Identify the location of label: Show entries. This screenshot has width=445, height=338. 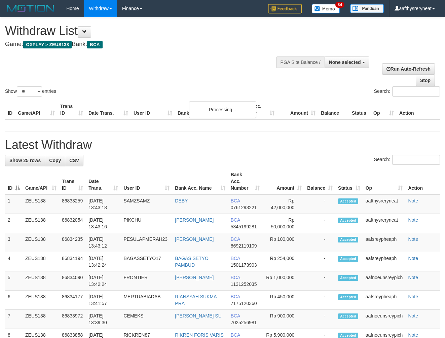
(31, 92).